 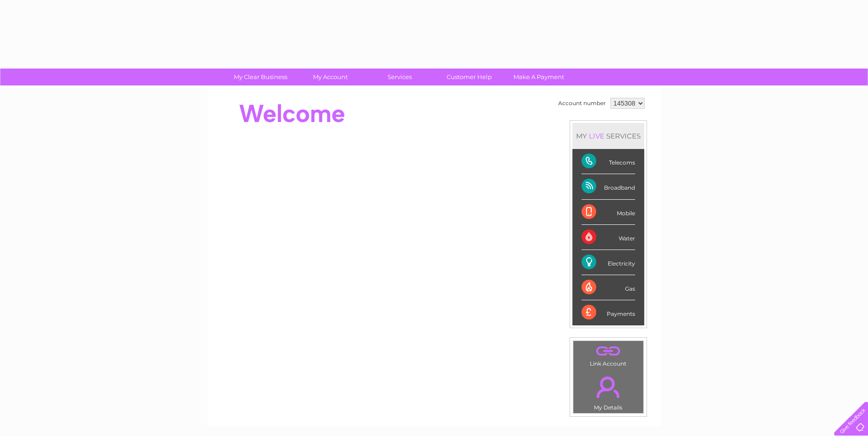 What do you see at coordinates (539, 77) in the screenshot?
I see `a: Make A Payment` at bounding box center [539, 77].